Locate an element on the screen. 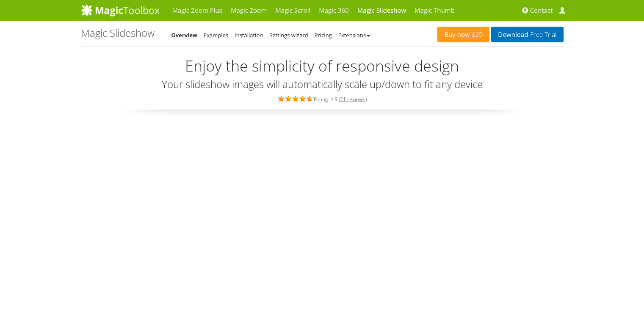 The image size is (644, 309). a: Extensions is located at coordinates (354, 35).